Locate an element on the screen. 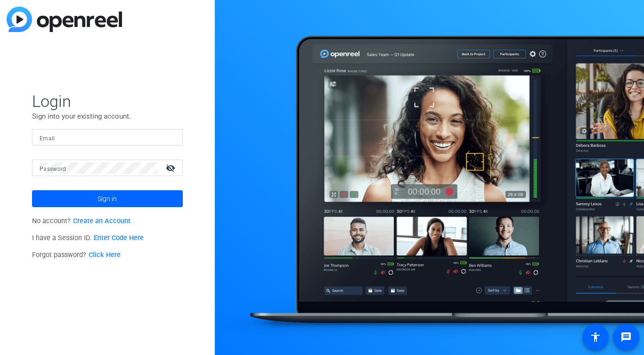  a: Enter Code Here is located at coordinates (119, 238).